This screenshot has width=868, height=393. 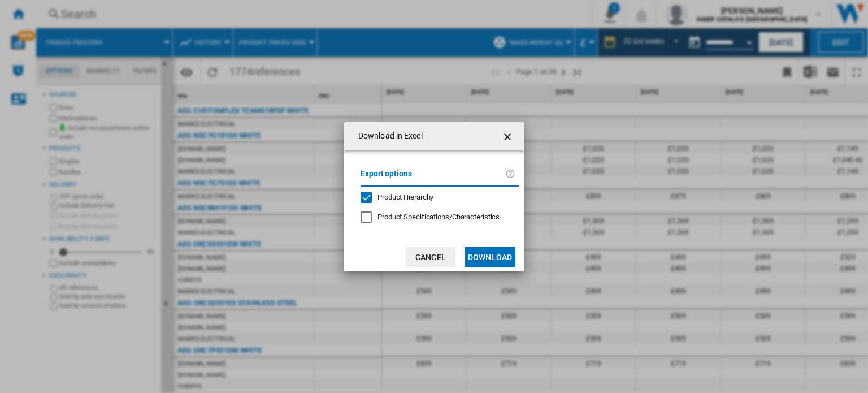 What do you see at coordinates (439, 216) in the screenshot?
I see `span: Product Specifications/Characteristics` at bounding box center [439, 216].